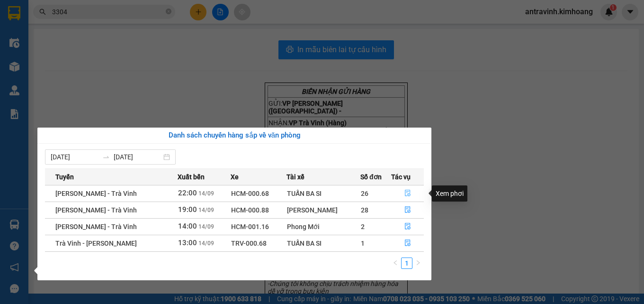 The height and width of the screenshot is (304, 644). Describe the element at coordinates (418, 263) in the screenshot. I see `li: Next Page` at that location.